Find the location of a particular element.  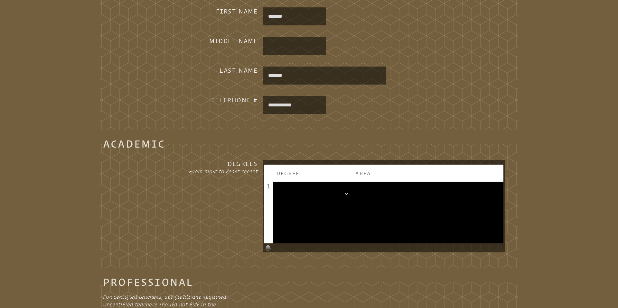

legend: Academic is located at coordinates (134, 144).